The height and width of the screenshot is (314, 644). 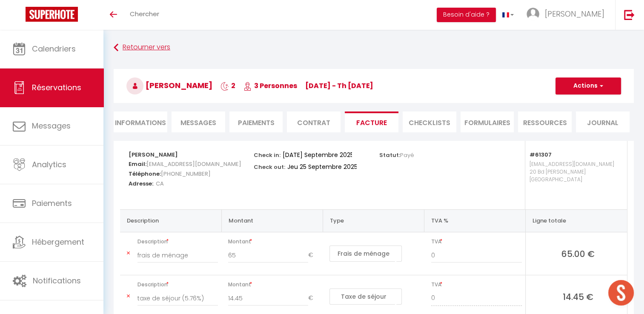 What do you see at coordinates (51, 14) in the screenshot?
I see `img: Super Booking` at bounding box center [51, 14].